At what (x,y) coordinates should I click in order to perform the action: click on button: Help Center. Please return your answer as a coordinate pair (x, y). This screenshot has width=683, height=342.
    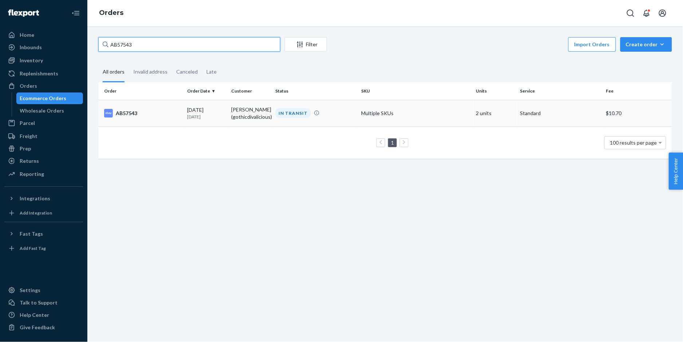
    Looking at the image, I should click on (676, 171).